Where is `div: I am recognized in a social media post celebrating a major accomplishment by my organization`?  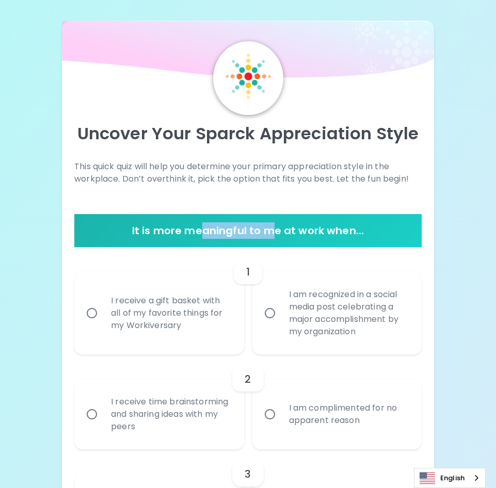 div: I am recognized in a social media post celebrating a major accomplishment by my organization is located at coordinates (349, 313).